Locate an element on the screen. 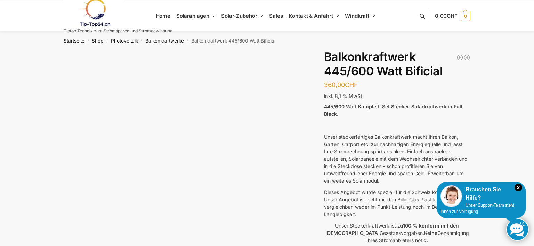  span: Sales is located at coordinates (276, 16).